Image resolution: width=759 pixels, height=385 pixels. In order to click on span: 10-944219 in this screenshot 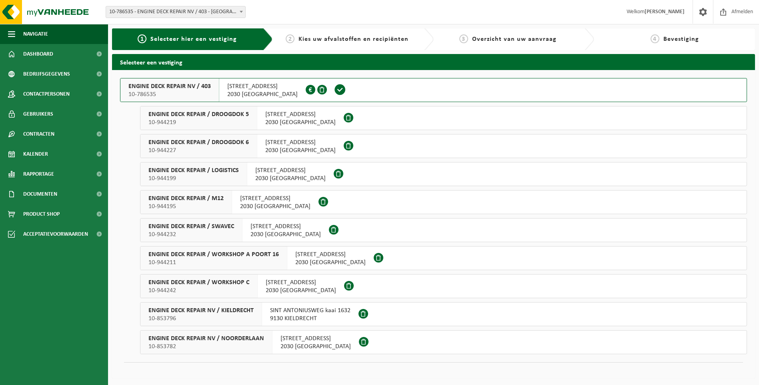, I will do `click(198, 122)`.